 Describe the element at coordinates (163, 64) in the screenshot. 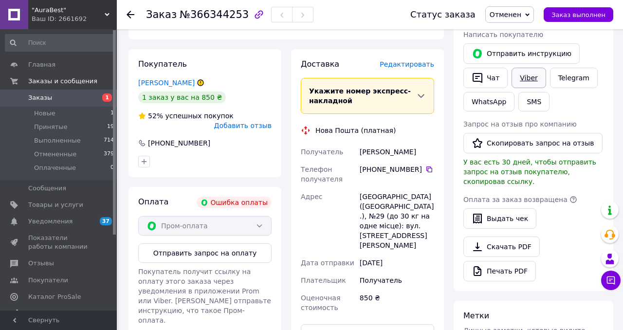

I see `span: Покупатель` at that location.